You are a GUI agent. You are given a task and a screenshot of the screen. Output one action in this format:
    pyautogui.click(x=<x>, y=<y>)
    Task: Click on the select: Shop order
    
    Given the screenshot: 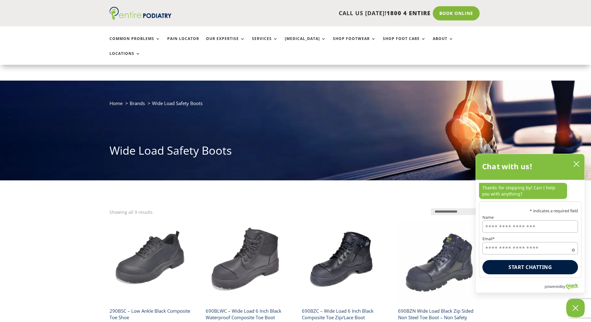 What is the action you would take?
    pyautogui.click(x=456, y=212)
    